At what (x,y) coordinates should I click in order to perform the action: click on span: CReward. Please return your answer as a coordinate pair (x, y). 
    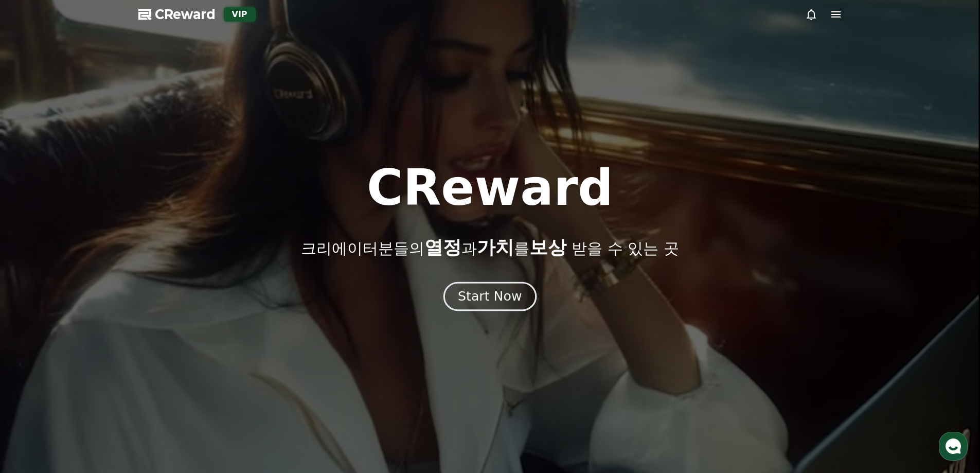
    Looking at the image, I should click on (185, 15).